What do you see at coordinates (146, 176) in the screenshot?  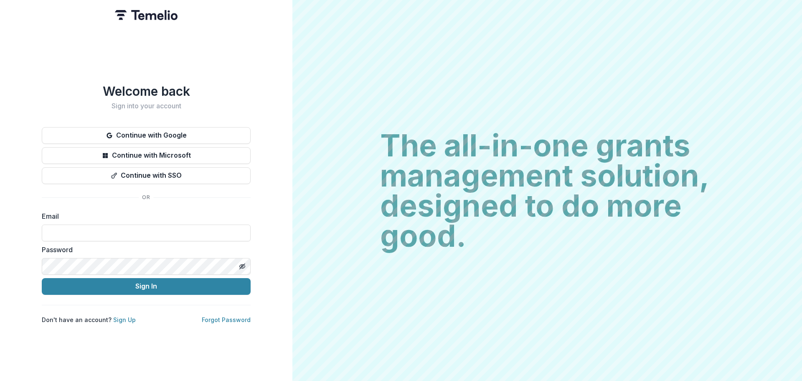 I see `button: Continue with SSO` at bounding box center [146, 176].